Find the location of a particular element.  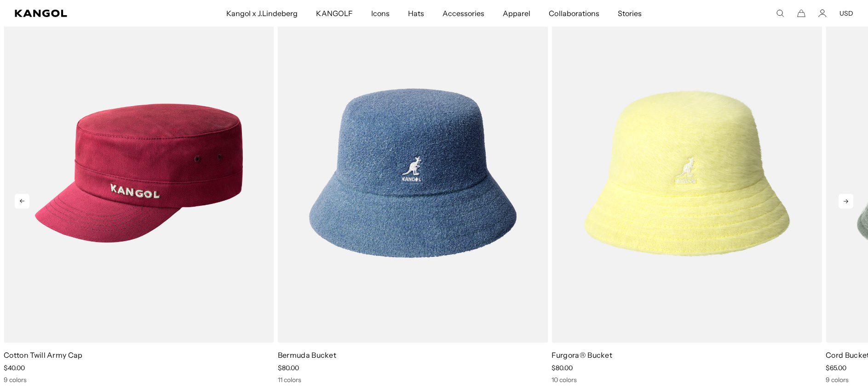

a: Furgora® Bucket is located at coordinates (582, 355).